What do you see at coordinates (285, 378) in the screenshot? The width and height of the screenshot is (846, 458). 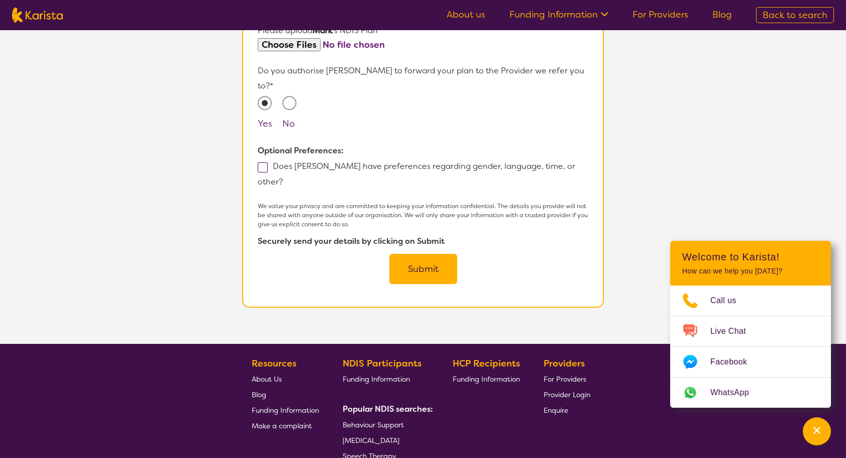 I see `a: About Us` at bounding box center [285, 378].